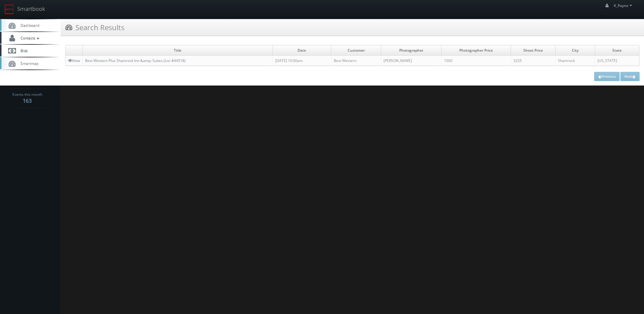 The width and height of the screenshot is (644, 314). Describe the element at coordinates (476, 61) in the screenshot. I see `td: 1000` at that location.